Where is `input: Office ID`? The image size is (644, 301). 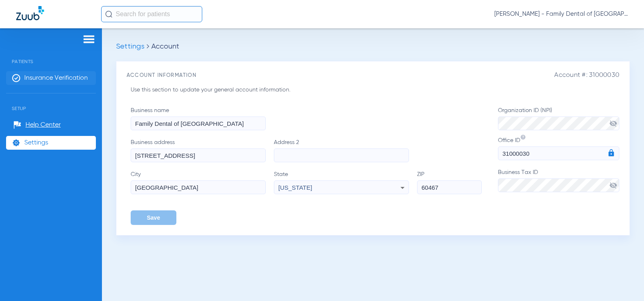
input: Office ID is located at coordinates (559, 153).